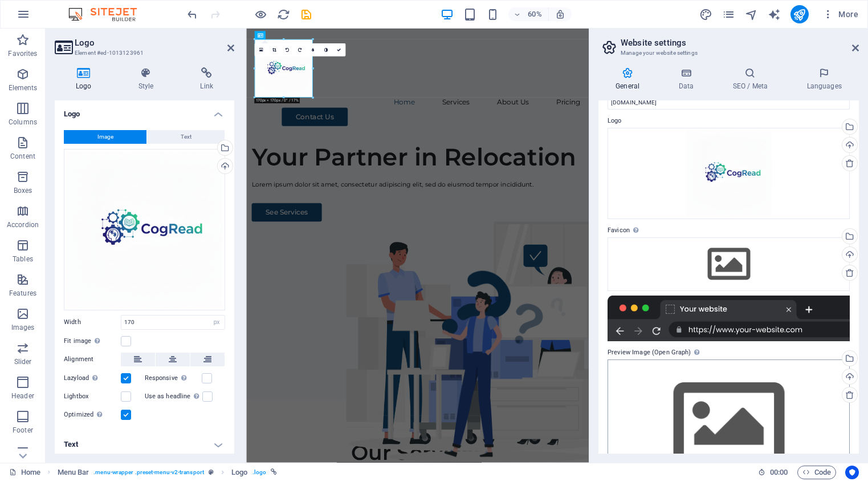 The image size is (868, 481). What do you see at coordinates (728, 53) in the screenshot?
I see `h3: Manage your website settings` at bounding box center [728, 53].